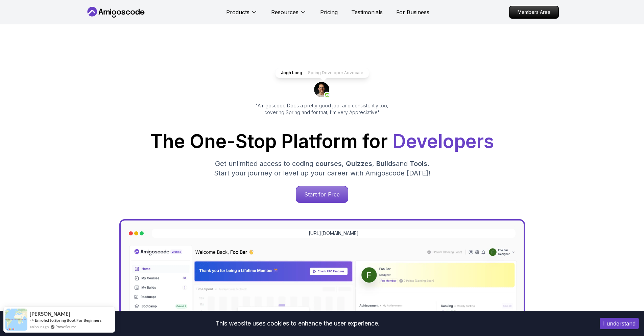 The width and height of the screenshot is (644, 336). What do you see at coordinates (443, 141) in the screenshot?
I see `span: Developers` at bounding box center [443, 141].